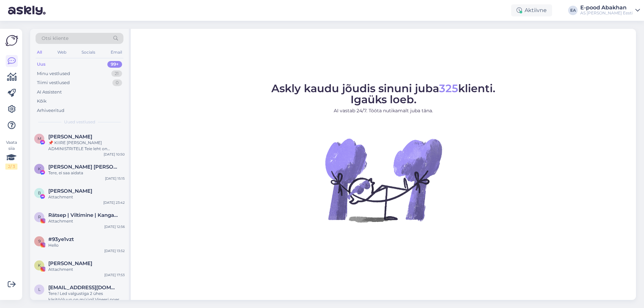  I want to click on span: Otsi kliente, so click(55, 38).